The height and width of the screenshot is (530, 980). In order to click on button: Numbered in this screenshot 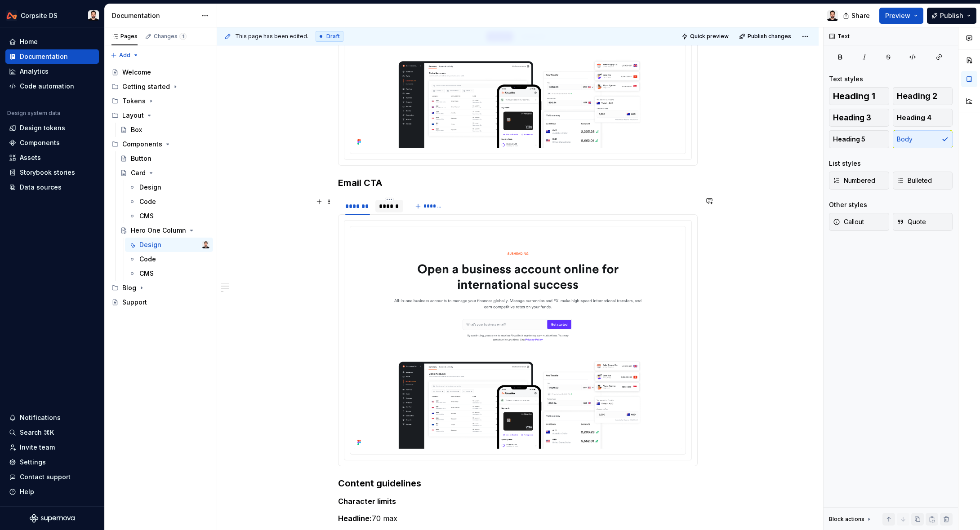, I will do `click(859, 180)`.